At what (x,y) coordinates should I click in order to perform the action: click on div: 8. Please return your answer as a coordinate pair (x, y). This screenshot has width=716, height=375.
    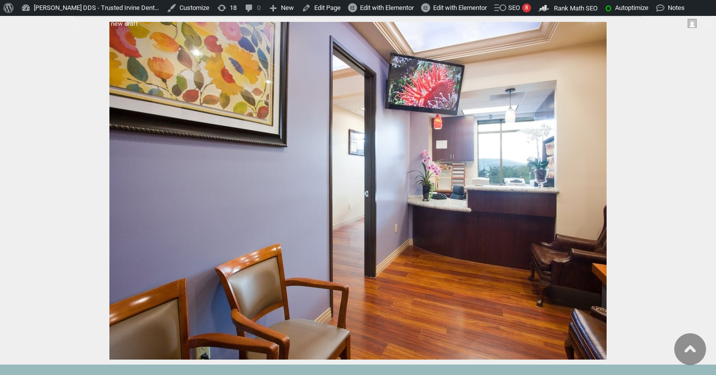
    Looking at the image, I should click on (527, 8).